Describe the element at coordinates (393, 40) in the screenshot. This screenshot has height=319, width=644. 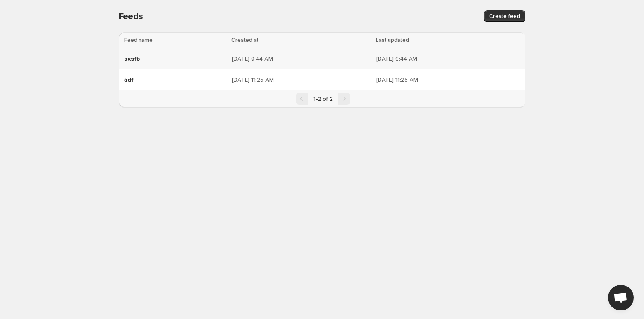
I see `span: Last updated` at that location.